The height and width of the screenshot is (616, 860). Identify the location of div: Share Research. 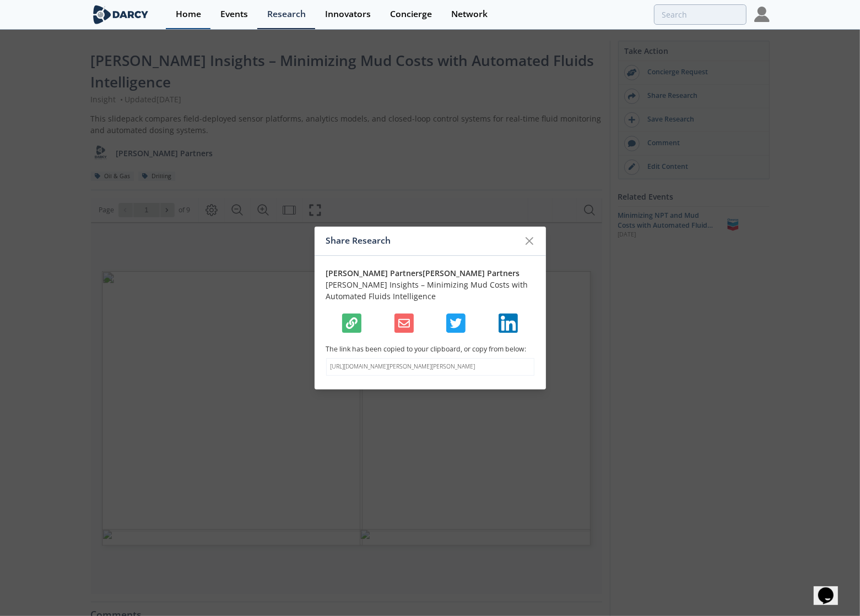
(422, 241).